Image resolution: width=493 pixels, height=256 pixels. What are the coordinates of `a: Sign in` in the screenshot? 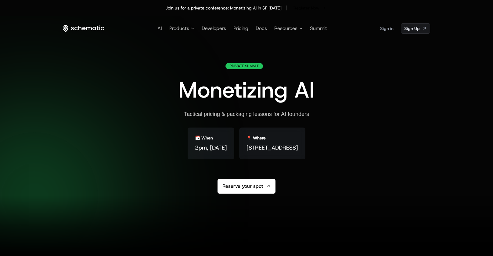 It's located at (387, 28).